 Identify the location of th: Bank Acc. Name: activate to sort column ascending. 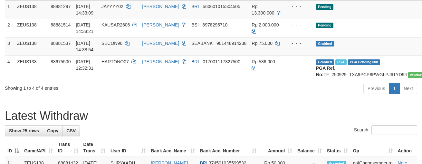
(173, 147).